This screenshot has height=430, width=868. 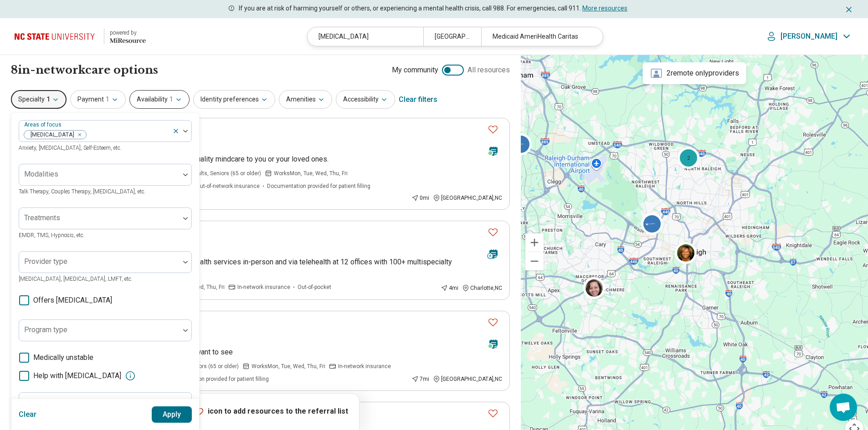 What do you see at coordinates (28, 415) in the screenshot?
I see `button: Clear` at bounding box center [28, 415].